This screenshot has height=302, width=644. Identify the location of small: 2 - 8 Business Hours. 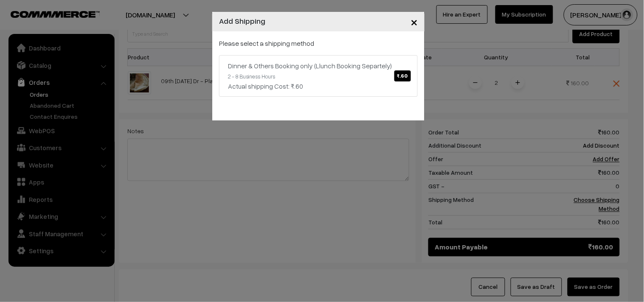
(251, 76).